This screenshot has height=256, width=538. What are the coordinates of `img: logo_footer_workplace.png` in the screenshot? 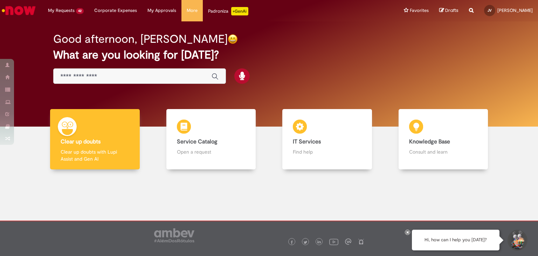 It's located at (348, 241).